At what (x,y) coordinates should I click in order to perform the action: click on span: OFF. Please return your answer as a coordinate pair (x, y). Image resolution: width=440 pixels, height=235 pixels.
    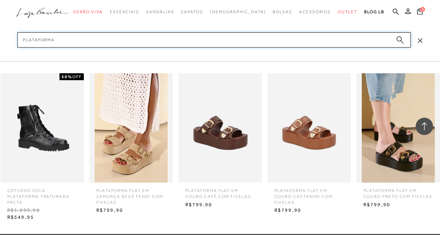
    Looking at the image, I should click on (77, 77).